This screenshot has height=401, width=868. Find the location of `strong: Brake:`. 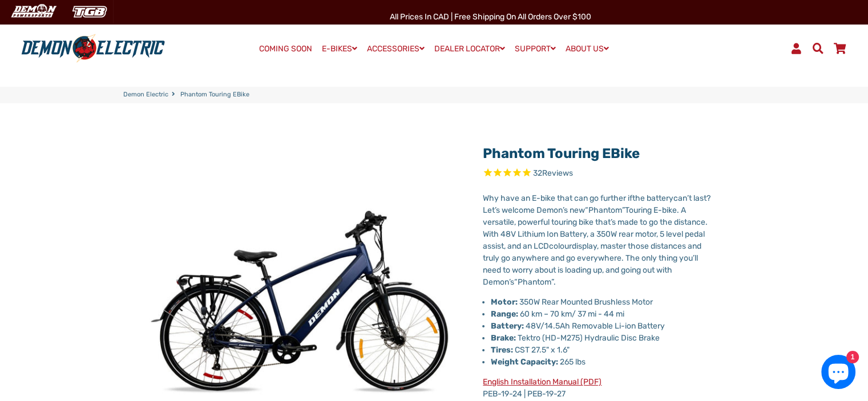

strong: Brake: is located at coordinates (503, 338).